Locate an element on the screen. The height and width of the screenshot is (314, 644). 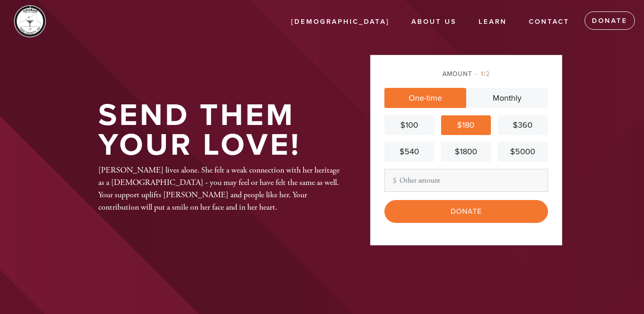
a: $1800 is located at coordinates (466, 151).